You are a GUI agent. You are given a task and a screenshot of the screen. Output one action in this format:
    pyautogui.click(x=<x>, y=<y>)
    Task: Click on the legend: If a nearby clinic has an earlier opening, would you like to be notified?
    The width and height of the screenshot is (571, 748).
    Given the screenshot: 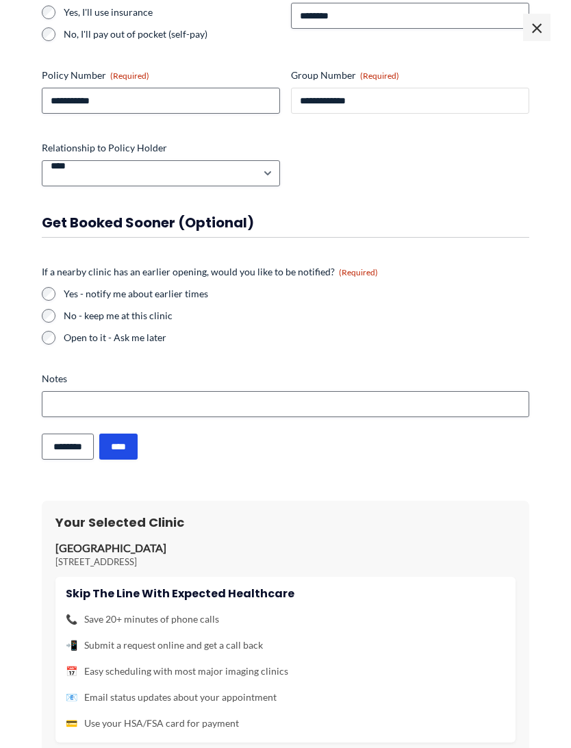 What is the action you would take?
    pyautogui.click(x=210, y=272)
    